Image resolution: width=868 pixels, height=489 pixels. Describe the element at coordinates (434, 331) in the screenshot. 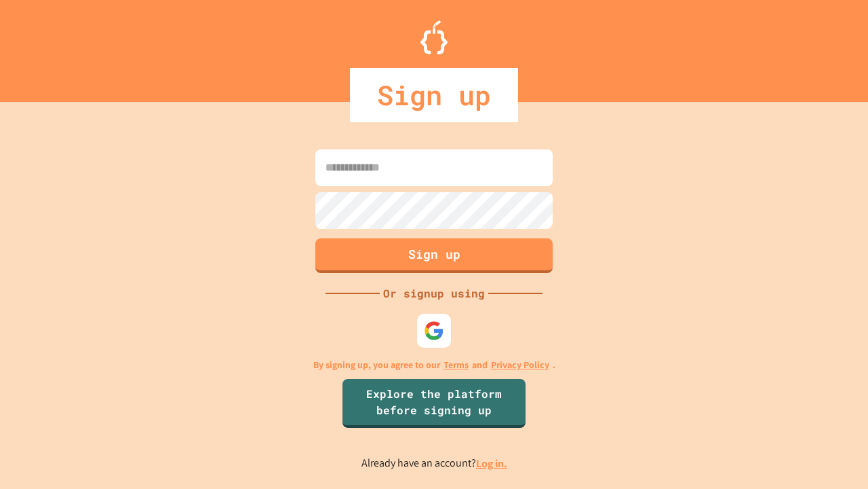

I see `img: google-icon.svg` at that location.